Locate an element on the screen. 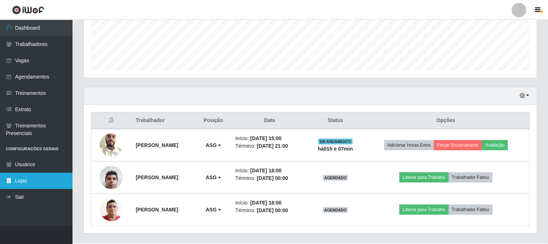 Image resolution: width=548 pixels, height=244 pixels. img: CoreUI Logo is located at coordinates (28, 10).